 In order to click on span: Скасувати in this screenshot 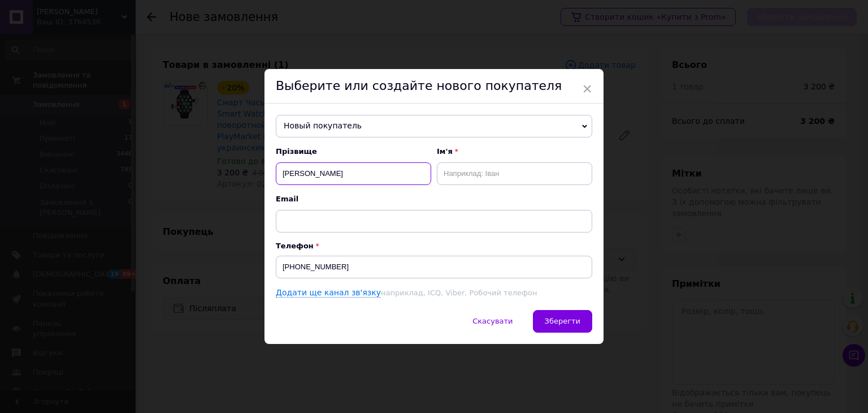, I will do `click(492, 320)`.